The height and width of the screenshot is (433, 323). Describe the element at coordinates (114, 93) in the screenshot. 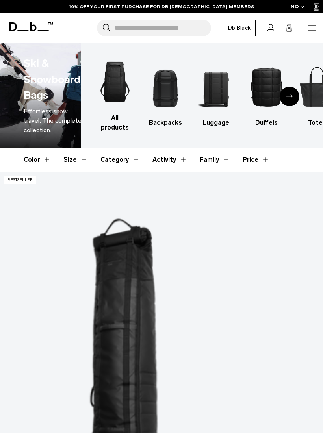

I see `a: Db All products` at that location.